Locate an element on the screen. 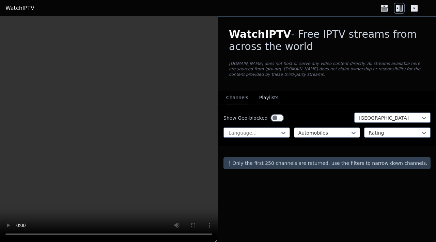  a: WatchIPTV is located at coordinates (20, 8).